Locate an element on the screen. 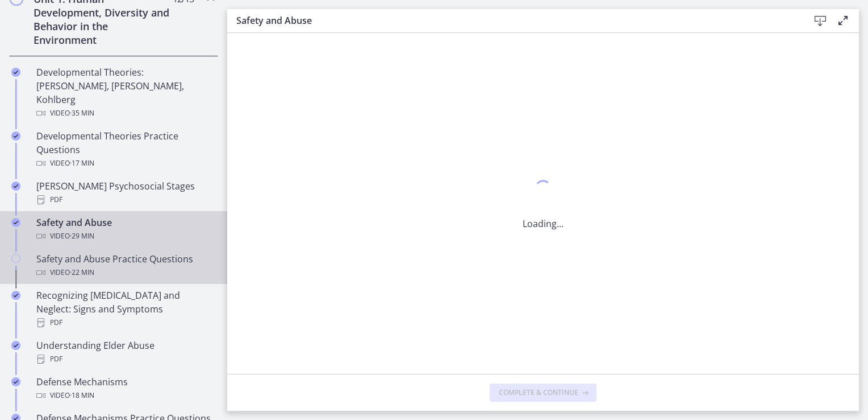 The width and height of the screenshot is (868, 420). span: · 35 min is located at coordinates (82, 113).